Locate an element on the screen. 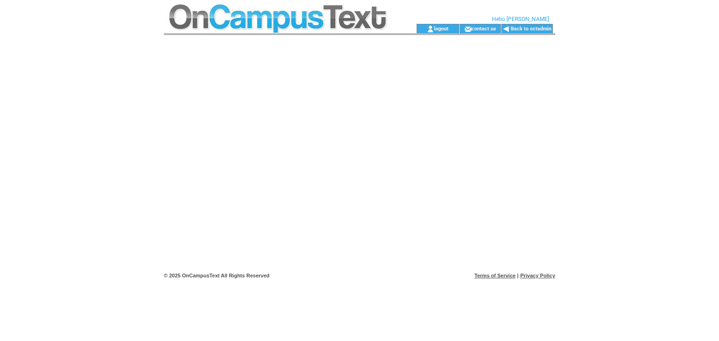 The height and width of the screenshot is (341, 719). img: account_icon.gif is located at coordinates (430, 29).